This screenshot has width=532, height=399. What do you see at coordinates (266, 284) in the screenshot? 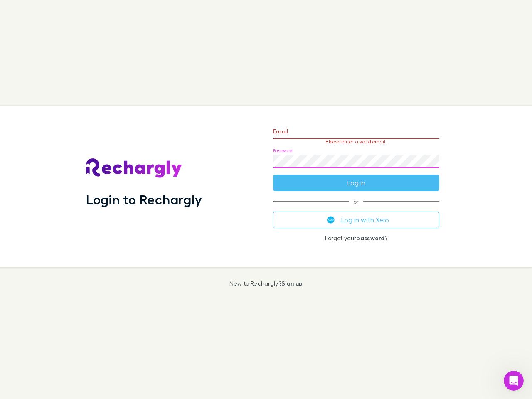
I see `p: New to Rechargly?` at bounding box center [266, 284].